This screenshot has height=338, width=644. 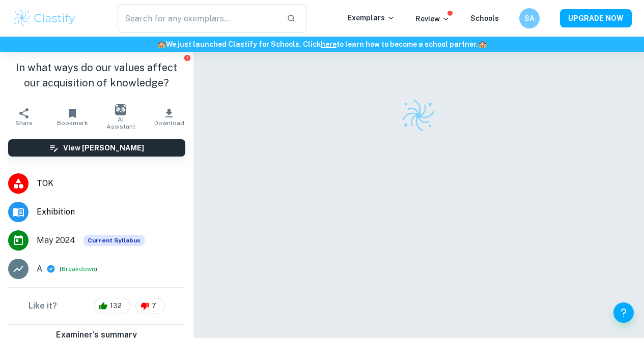 I want to click on a: Schools, so click(x=485, y=18).